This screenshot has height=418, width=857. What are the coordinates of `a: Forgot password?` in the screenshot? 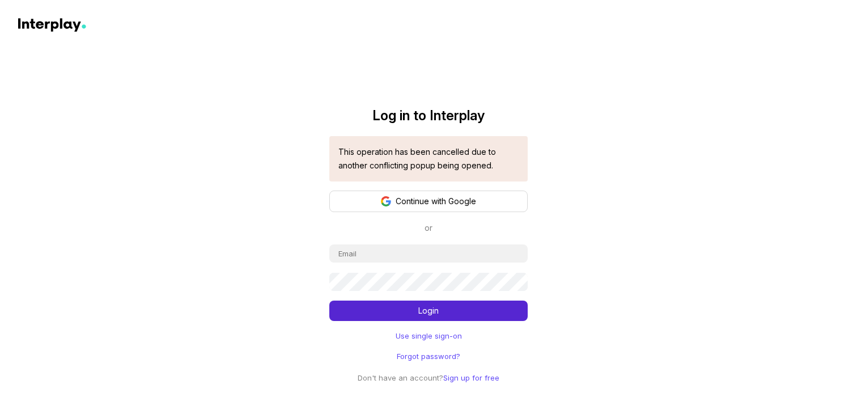 It's located at (429, 356).